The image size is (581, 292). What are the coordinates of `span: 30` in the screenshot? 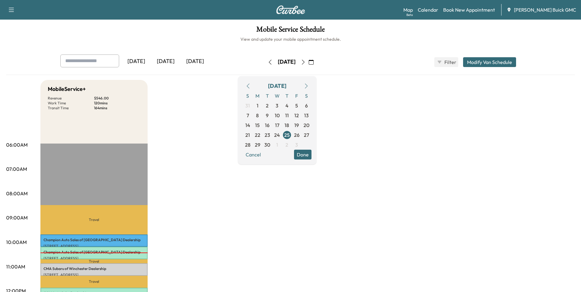 It's located at (267, 145).